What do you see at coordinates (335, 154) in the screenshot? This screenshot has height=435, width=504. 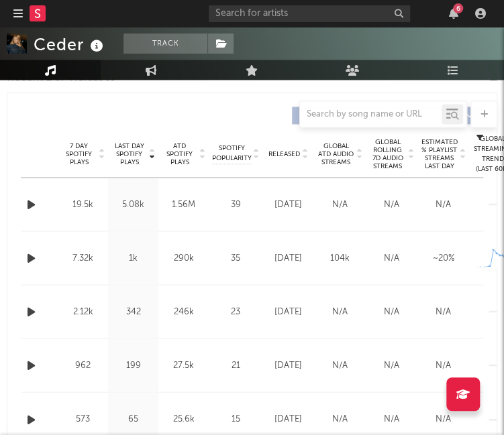 I see `span: Global ATD Audio Streams` at bounding box center [335, 154].